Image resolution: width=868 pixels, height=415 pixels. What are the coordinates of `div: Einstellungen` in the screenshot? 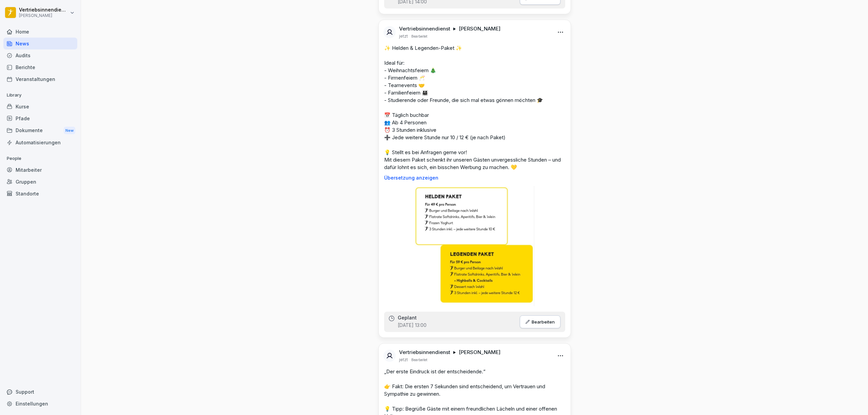 It's located at (40, 403).